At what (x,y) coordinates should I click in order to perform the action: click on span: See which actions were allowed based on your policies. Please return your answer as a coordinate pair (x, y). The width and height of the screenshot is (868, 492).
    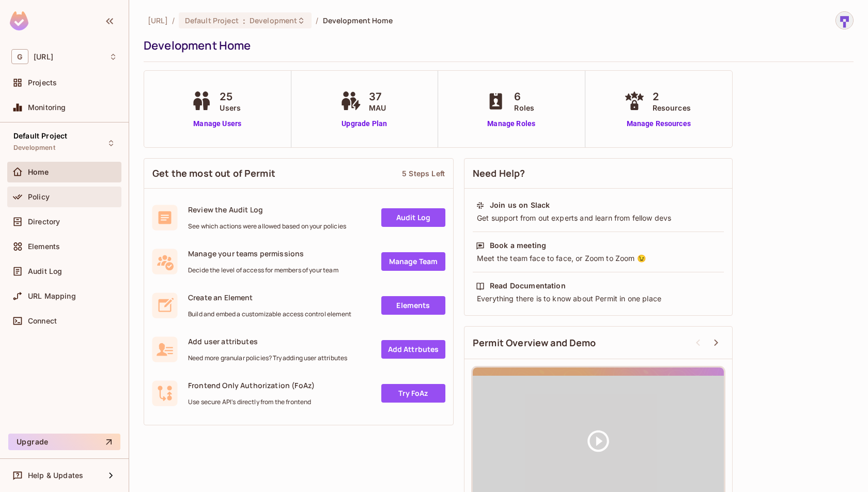
    Looking at the image, I should click on (267, 226).